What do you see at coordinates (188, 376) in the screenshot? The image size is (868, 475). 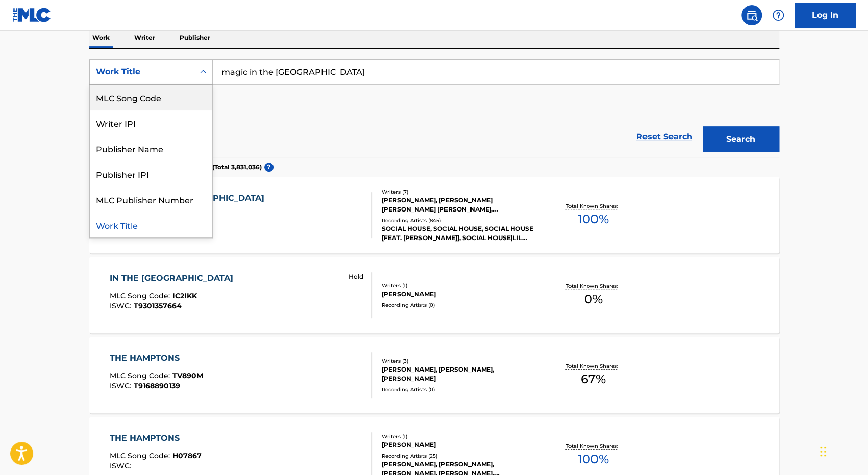 I see `span: TV890M` at bounding box center [188, 376].